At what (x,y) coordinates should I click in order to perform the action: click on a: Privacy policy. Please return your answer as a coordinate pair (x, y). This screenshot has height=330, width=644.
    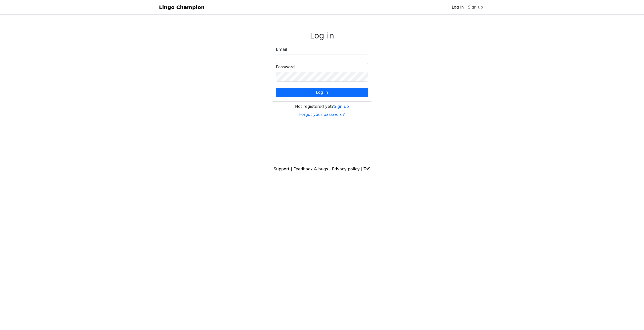
    Looking at the image, I should click on (346, 169).